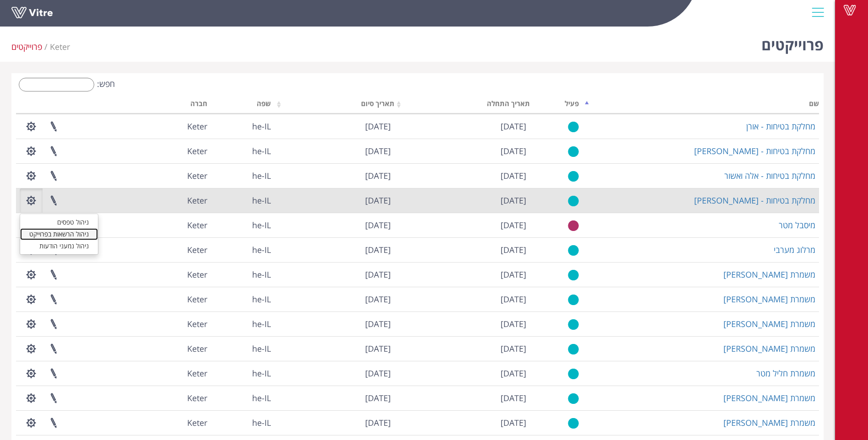 The height and width of the screenshot is (440, 868). What do you see at coordinates (66, 85) in the screenshot?
I see `label: חפש:` at bounding box center [66, 85].